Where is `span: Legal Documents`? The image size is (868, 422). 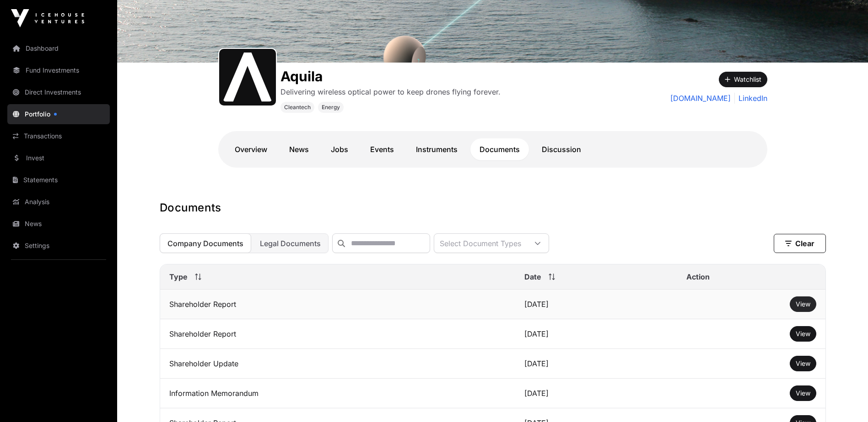
span: Legal Documents is located at coordinates (290, 244).